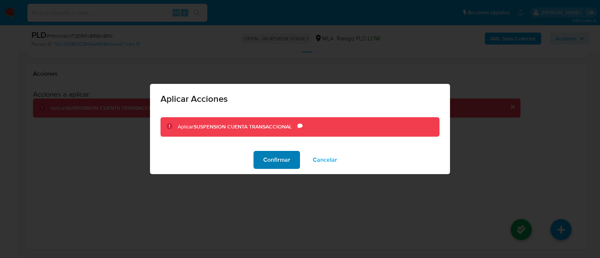  What do you see at coordinates (325, 160) in the screenshot?
I see `button: Cancelar` at bounding box center [325, 160].